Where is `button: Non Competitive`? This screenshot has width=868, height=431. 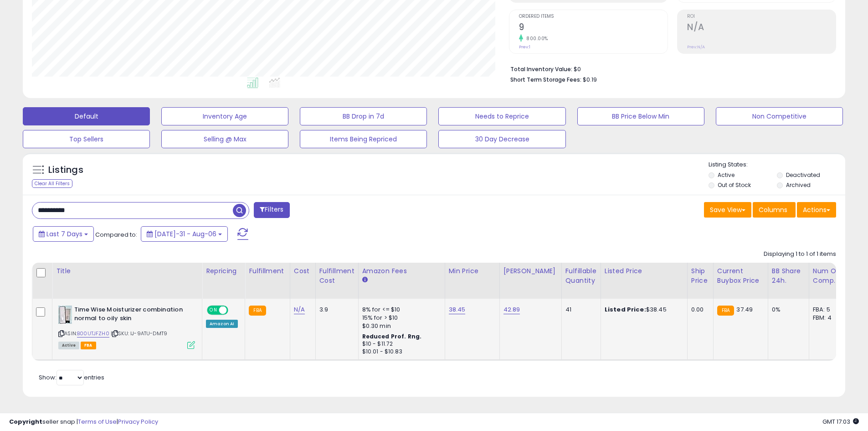 button: Non Competitive is located at coordinates (779, 116).